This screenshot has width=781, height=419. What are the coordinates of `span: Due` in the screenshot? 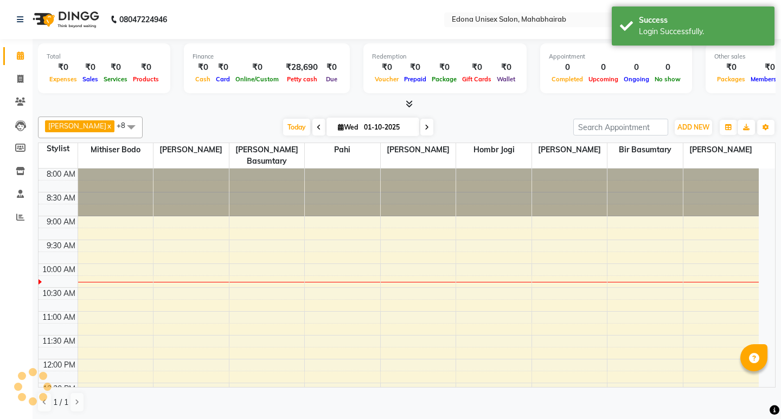 It's located at (331, 79).